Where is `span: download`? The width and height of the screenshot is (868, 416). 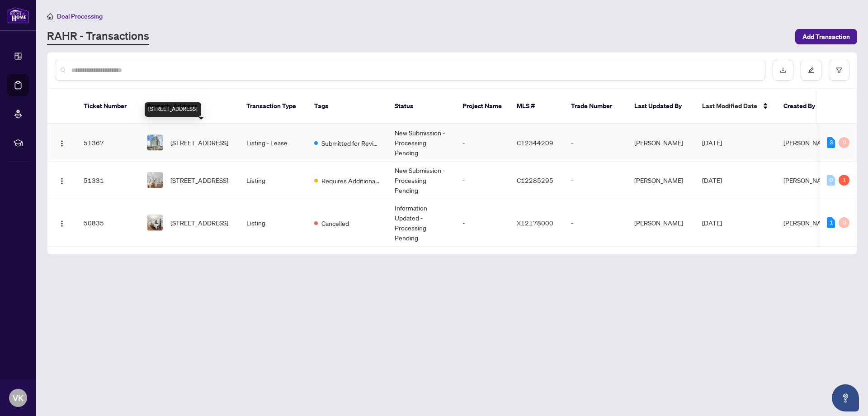
span: download is located at coordinates (783, 70).